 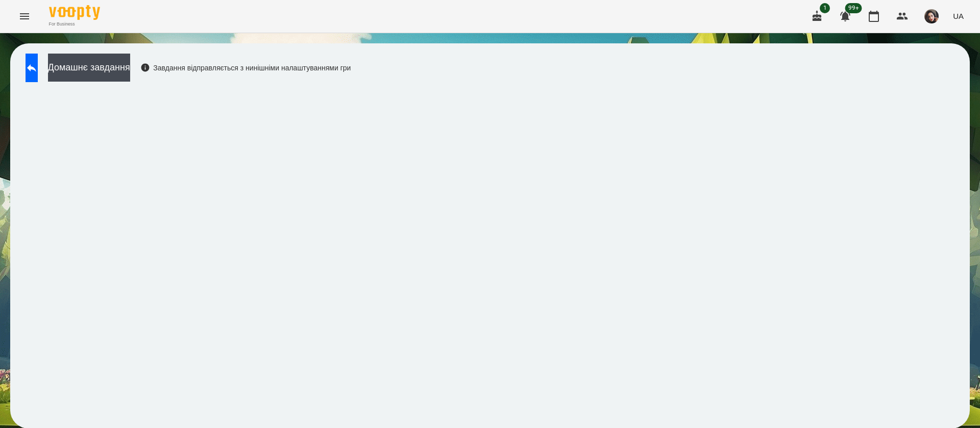 What do you see at coordinates (825, 8) in the screenshot?
I see `span: 1` at bounding box center [825, 8].